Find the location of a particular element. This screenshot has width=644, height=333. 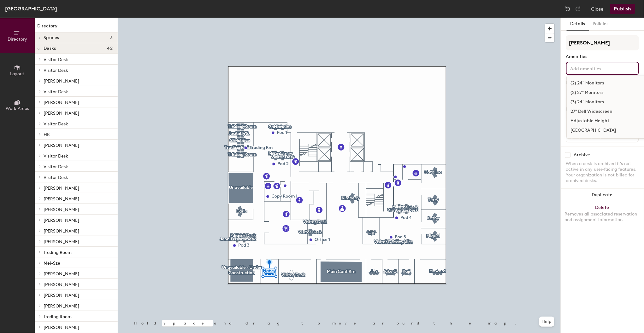

span: HR is located at coordinates (47, 135).